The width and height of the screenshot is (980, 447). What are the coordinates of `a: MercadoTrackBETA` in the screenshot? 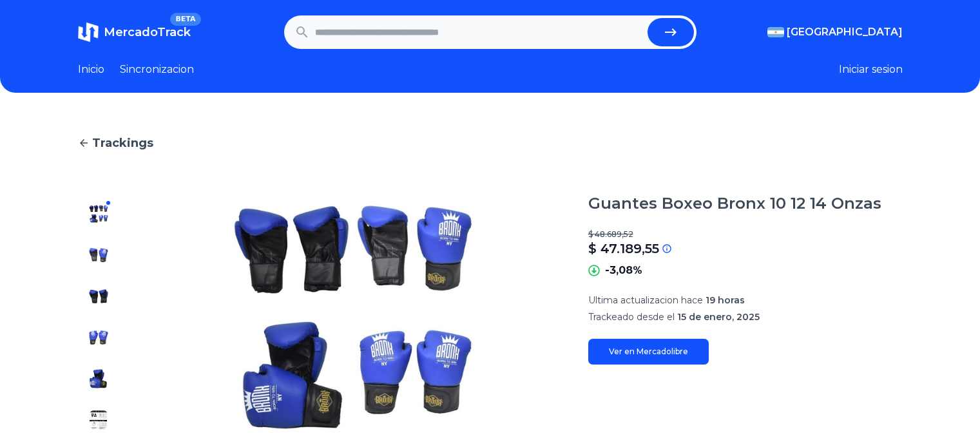 It's located at (134, 33).